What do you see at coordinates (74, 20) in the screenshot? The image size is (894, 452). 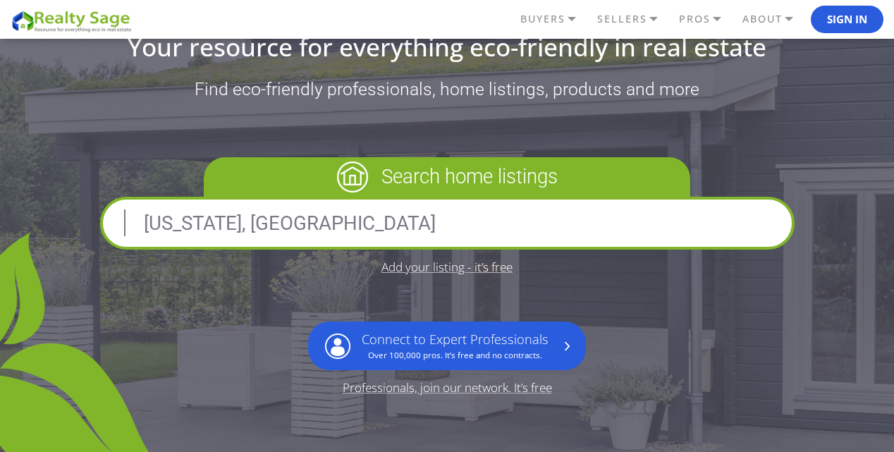 I see `img: REALTY SAGE` at bounding box center [74, 20].